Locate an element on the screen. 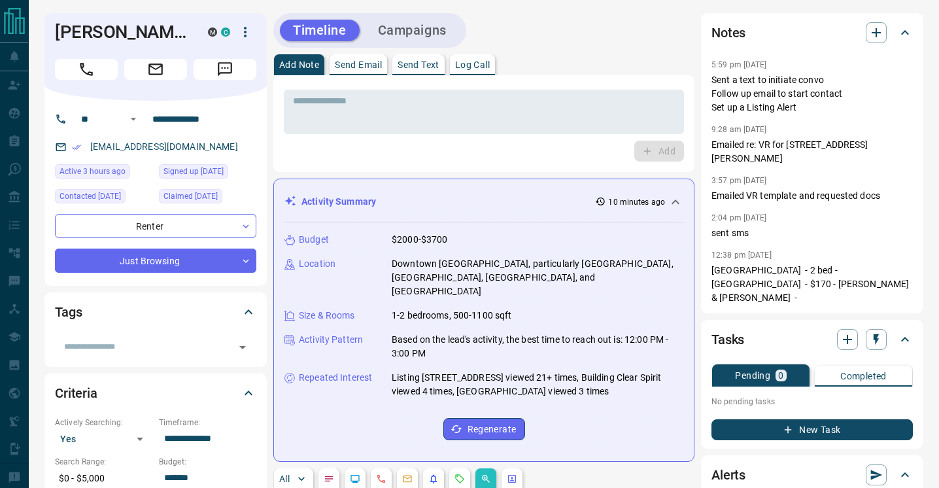  svg: Requests is located at coordinates (460, 479).